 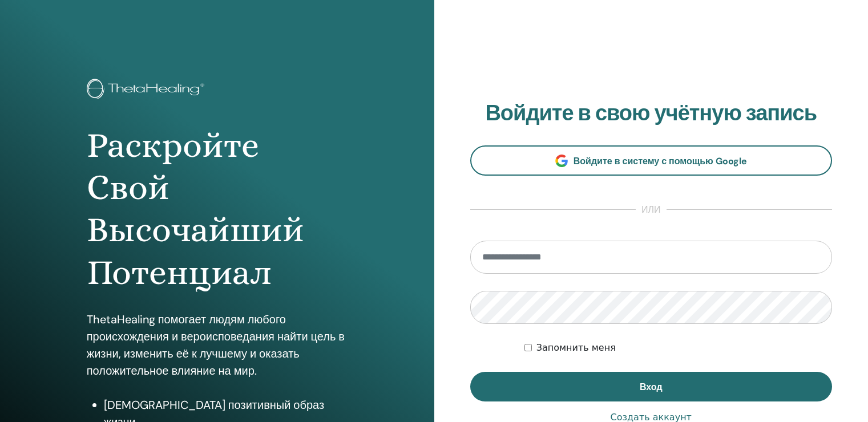 What do you see at coordinates (195, 208) in the screenshot?
I see `ya-tr-span: Раскройте Свой Высочайший Потенциал` at bounding box center [195, 208].